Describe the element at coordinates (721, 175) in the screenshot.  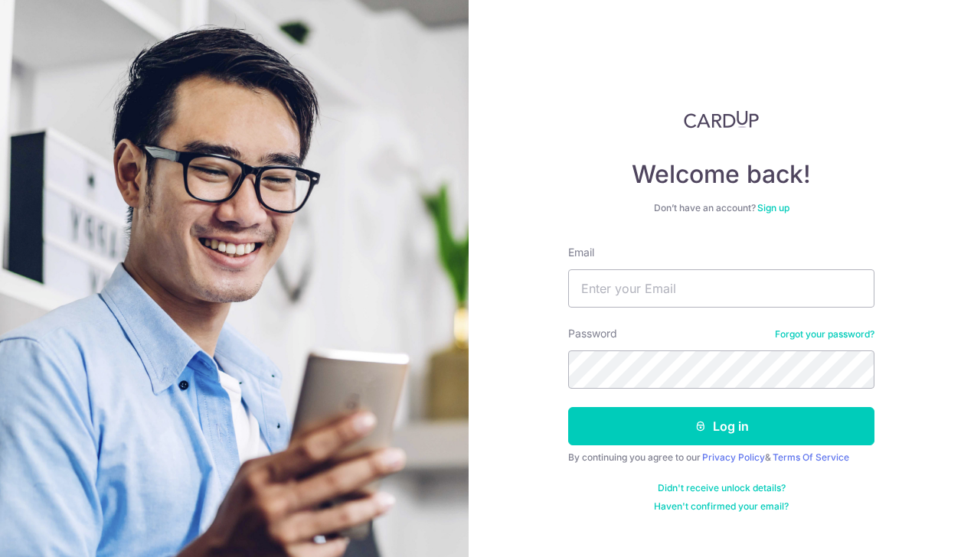
I see `h4: Welcome back!` at that location.